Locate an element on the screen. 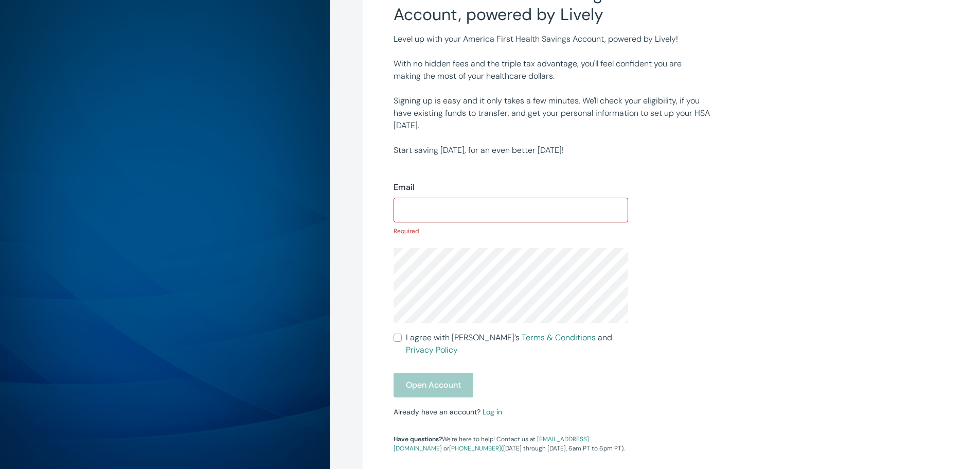 This screenshot has width=980, height=469. label: Email is located at coordinates (404, 187).